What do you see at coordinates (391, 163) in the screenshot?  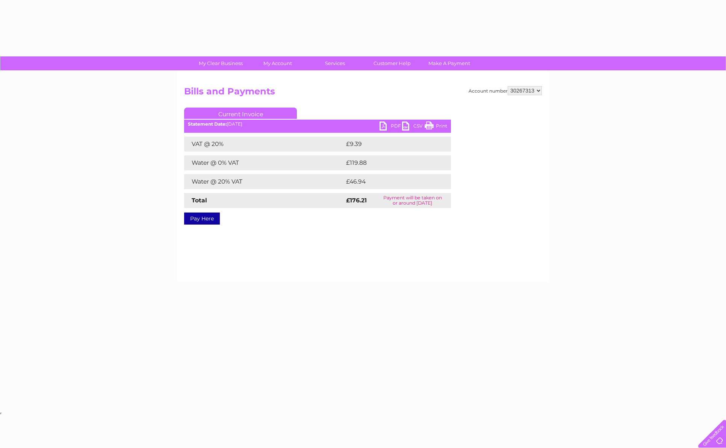 I see `td: £119.88` at bounding box center [391, 163].